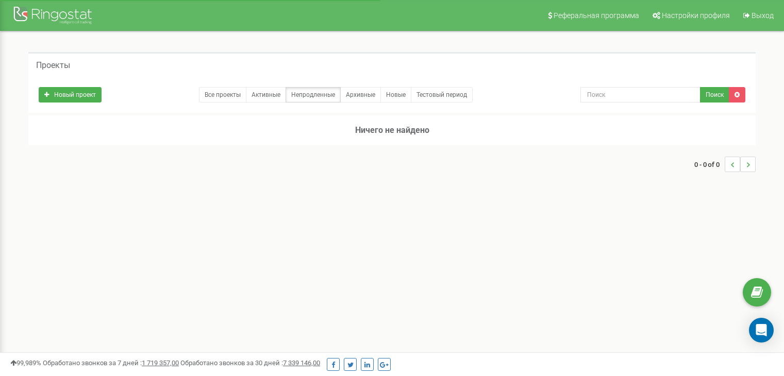  What do you see at coordinates (761, 330) in the screenshot?
I see `div: Open Intercom Messenger` at bounding box center [761, 330].